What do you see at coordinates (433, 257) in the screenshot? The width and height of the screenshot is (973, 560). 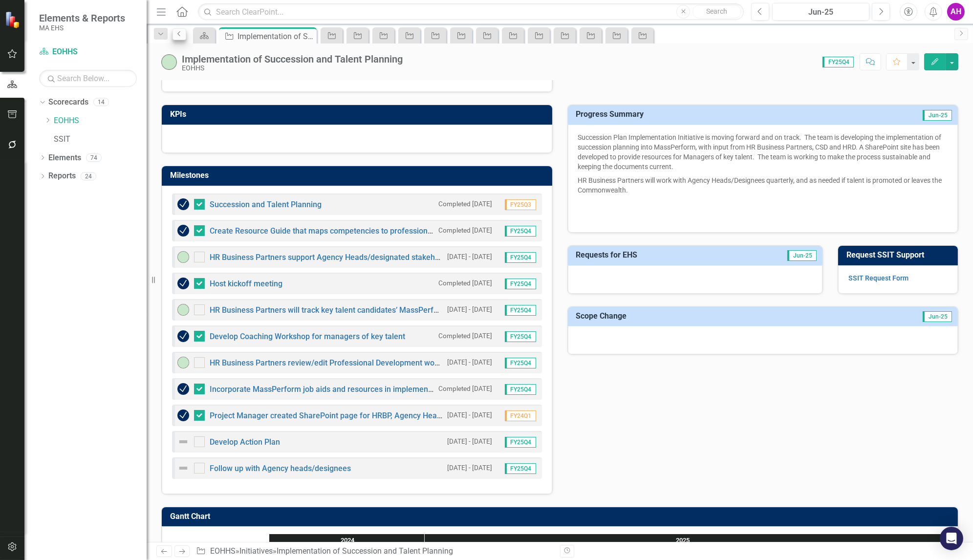 I see `a: HR Business Partners support Agency Heads/designated stakeholders to develop MassPerform plans fo...` at bounding box center [433, 257].